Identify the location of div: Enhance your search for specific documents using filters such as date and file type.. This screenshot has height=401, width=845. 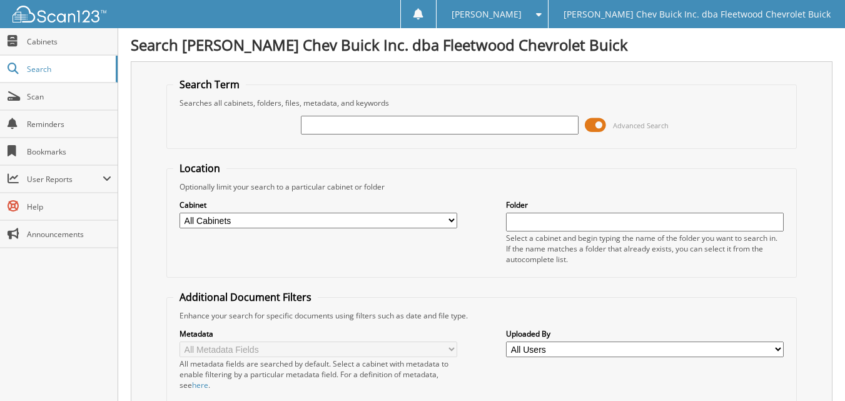
(482, 315).